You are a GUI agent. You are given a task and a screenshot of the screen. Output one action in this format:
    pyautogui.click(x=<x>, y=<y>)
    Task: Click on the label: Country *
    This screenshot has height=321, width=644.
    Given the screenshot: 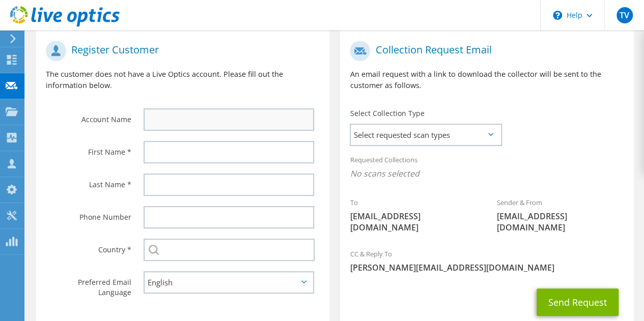 What is the action you would take?
    pyautogui.click(x=88, y=247)
    